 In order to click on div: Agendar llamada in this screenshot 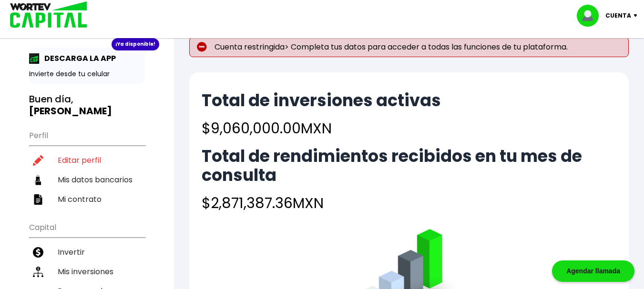, I will do `click(593, 271)`.